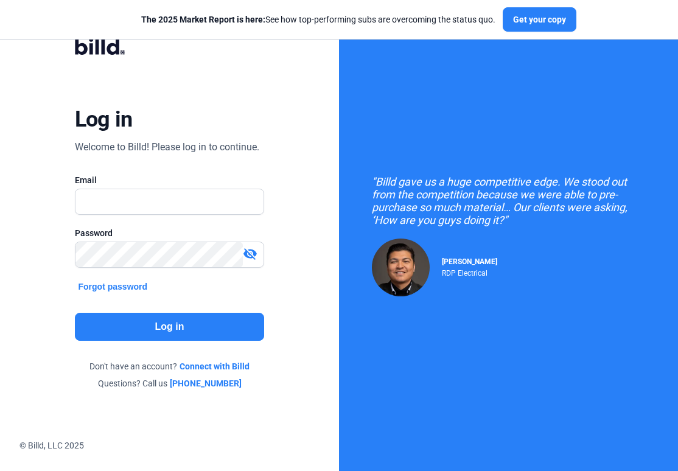  What do you see at coordinates (318, 19) in the screenshot?
I see `div: See how top-performing subs are overcoming the status quo.` at bounding box center [318, 19].